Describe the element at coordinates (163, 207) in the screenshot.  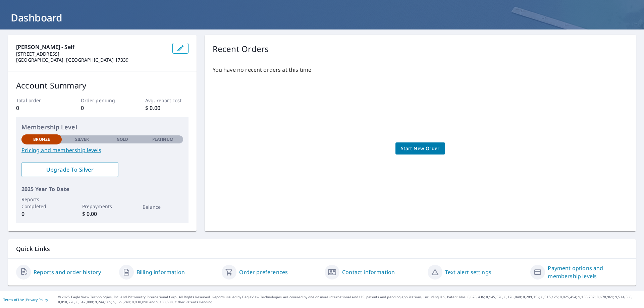
I see `p: Balance` at that location.